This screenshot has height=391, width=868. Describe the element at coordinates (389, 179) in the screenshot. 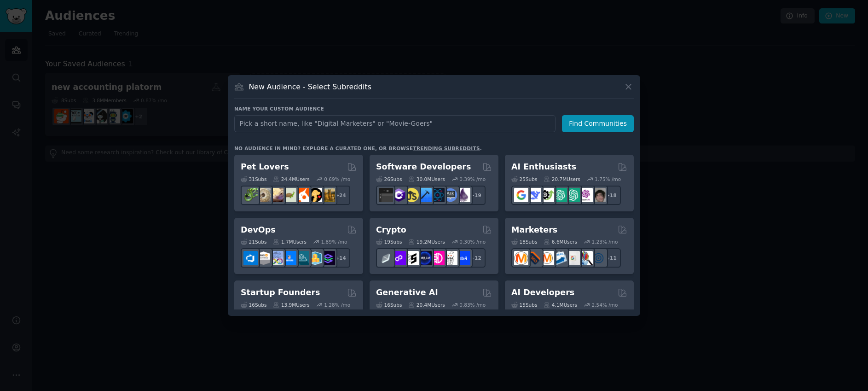

I see `div: 26 Sub s` at that location.